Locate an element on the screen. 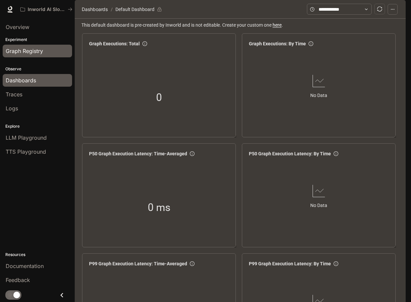 The width and height of the screenshot is (411, 302). p: Inworld AI Slothtopia is located at coordinates (46, 9).